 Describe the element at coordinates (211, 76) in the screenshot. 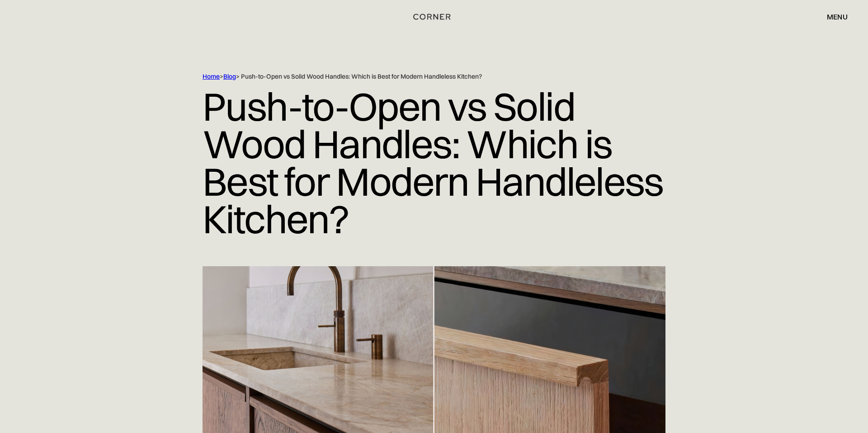

I see `a: Home` at that location.